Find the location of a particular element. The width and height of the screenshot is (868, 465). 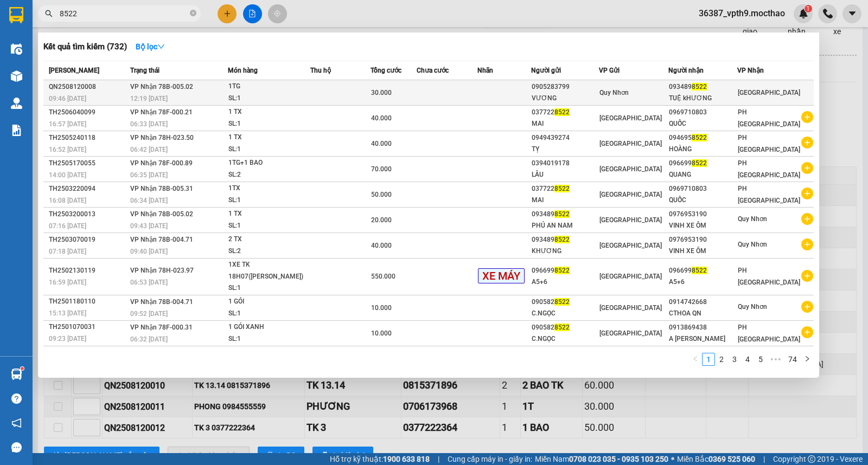

span: 10.000 is located at coordinates (381, 307).